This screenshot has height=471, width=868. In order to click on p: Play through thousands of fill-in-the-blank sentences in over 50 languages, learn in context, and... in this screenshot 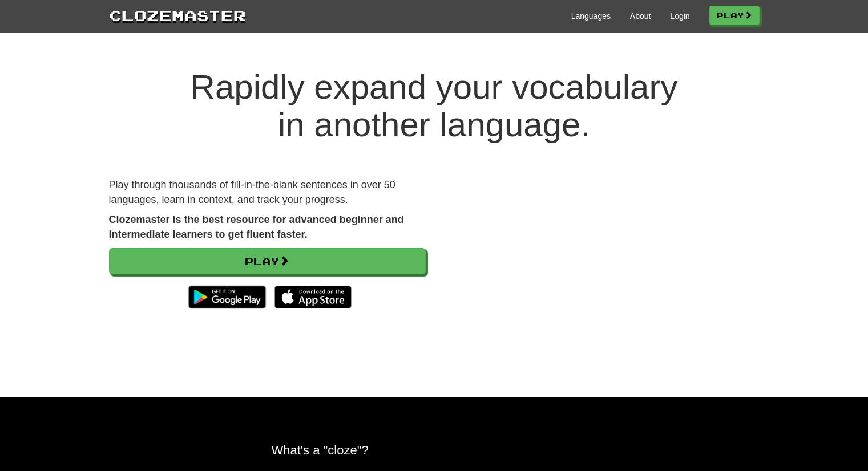, I will do `click(267, 192)`.